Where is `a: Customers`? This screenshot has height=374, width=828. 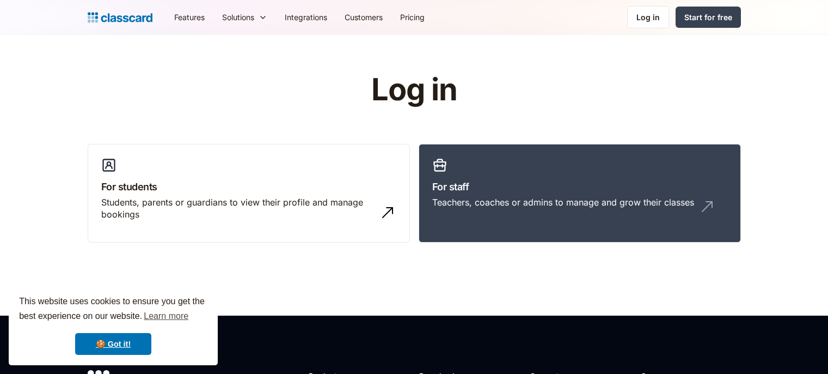
a: Customers is located at coordinates (364, 17).